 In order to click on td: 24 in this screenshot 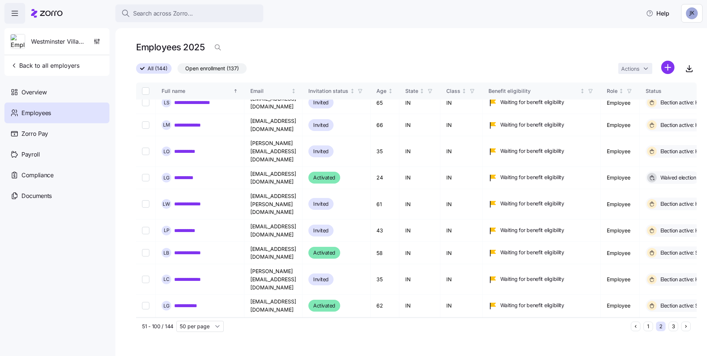, I will do `click(385, 178)`.